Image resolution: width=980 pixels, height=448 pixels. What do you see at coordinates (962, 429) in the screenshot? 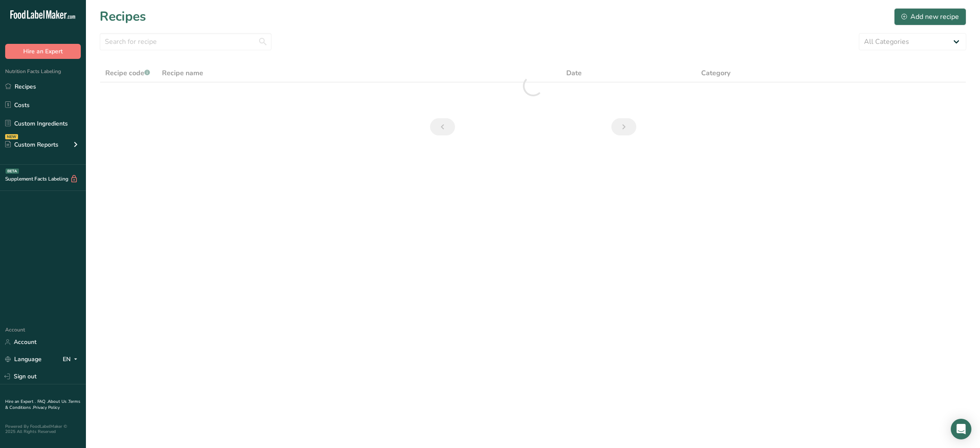
I see `div: Open Intercom Messenger` at bounding box center [962, 429].